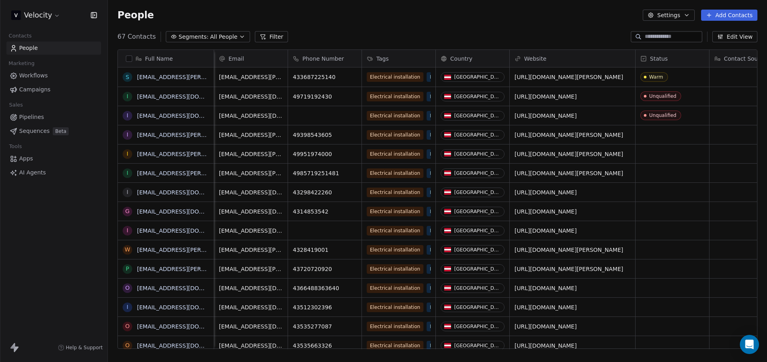  Describe the element at coordinates (54, 173) in the screenshot. I see `a: AI Agents` at that location.